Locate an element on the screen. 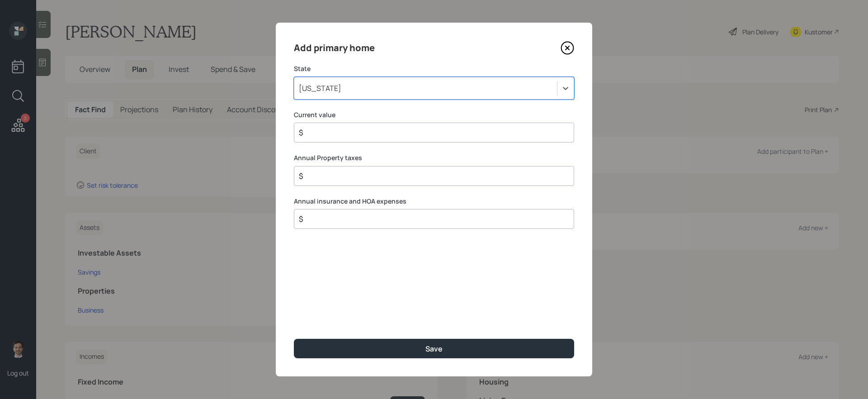 This screenshot has height=399, width=868. button: Save is located at coordinates (434, 348).